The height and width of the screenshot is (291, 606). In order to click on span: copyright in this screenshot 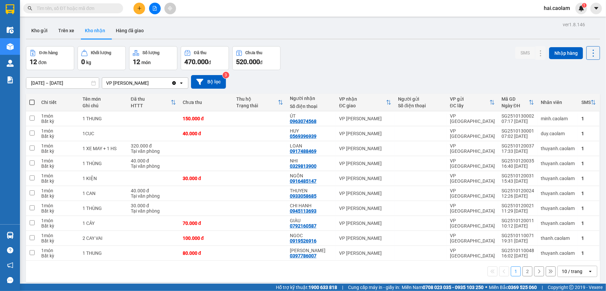, I will do `click(571, 288)`.